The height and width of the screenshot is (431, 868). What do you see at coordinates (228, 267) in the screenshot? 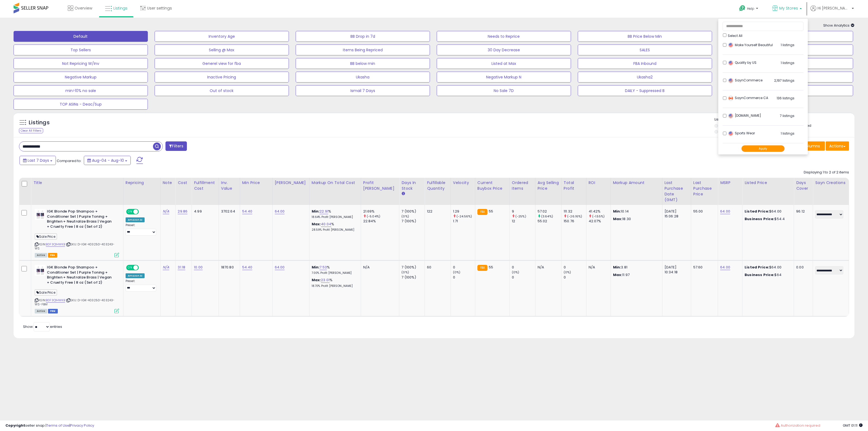
I see `div: 1870.80` at bounding box center [228, 267].